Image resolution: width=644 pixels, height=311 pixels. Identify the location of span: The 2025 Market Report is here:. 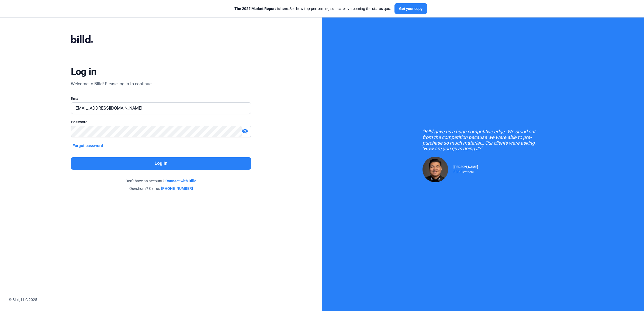
(262, 8).